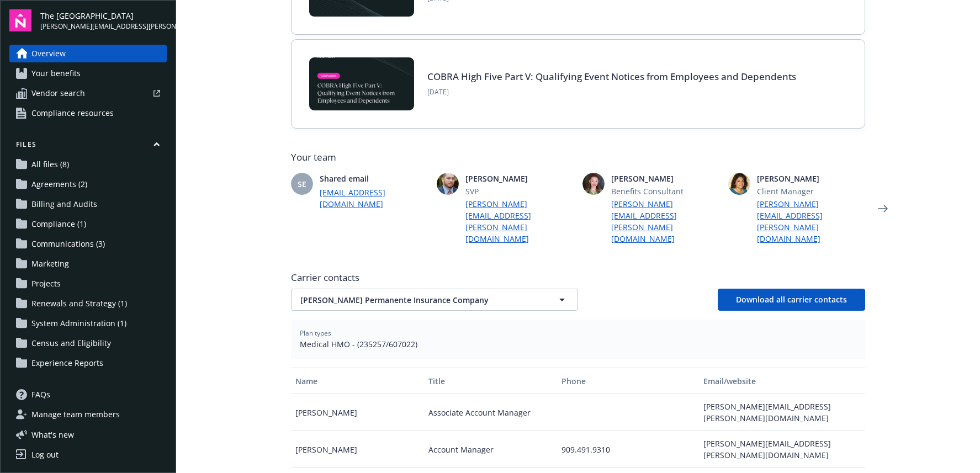  What do you see at coordinates (41, 394) in the screenshot?
I see `span: FAQs` at bounding box center [41, 394].